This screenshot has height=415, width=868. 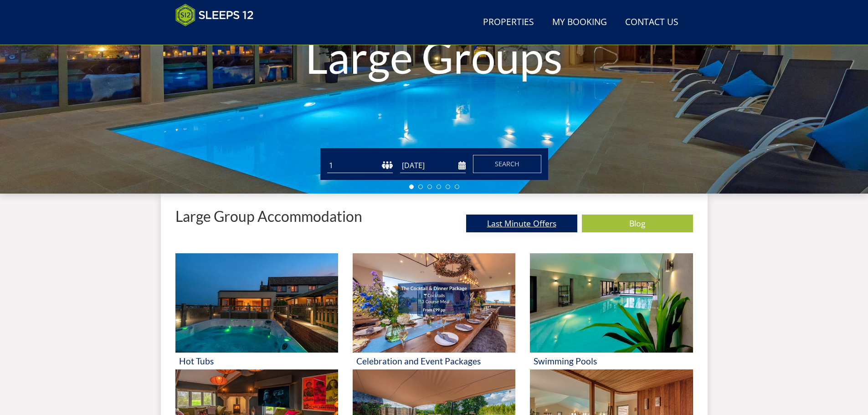 I want to click on a: 'Hot Tubs' - Large Group Accommodation Holiday Ideas Hot Tubs, so click(x=257, y=311).